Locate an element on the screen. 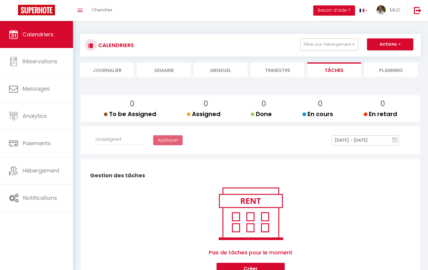  span: Réservations is located at coordinates (40, 61).